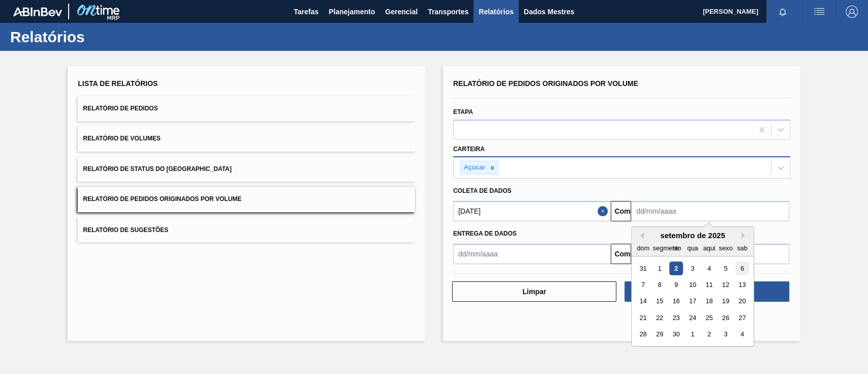 The width and height of the screenshot is (868, 374). Describe the element at coordinates (692, 334) in the screenshot. I see `font: 1` at that location.